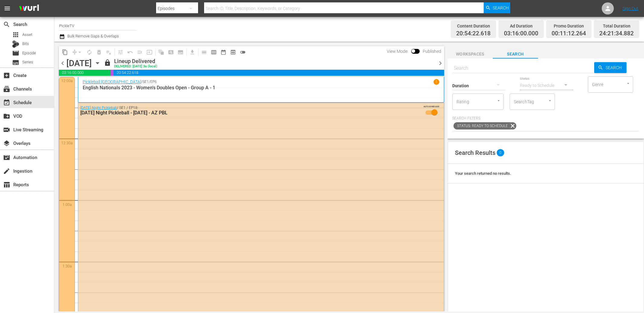  I want to click on span: Search Results, so click(475, 153).